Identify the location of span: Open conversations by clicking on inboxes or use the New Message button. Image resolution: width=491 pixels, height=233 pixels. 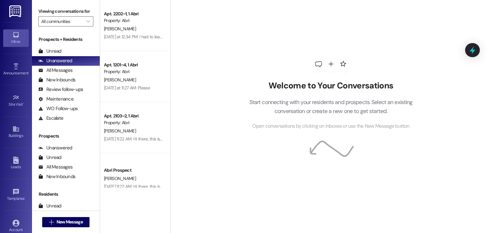
(330, 126).